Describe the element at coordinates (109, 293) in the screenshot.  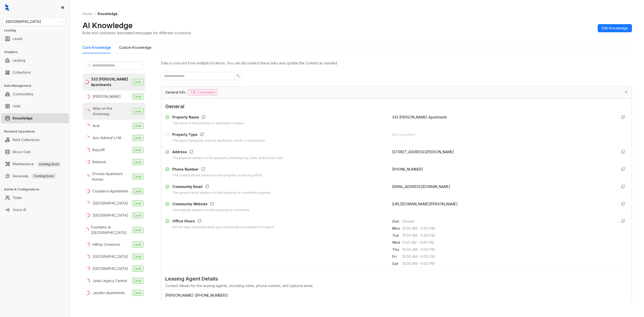
I see `div: Jayden Apartments` at that location.